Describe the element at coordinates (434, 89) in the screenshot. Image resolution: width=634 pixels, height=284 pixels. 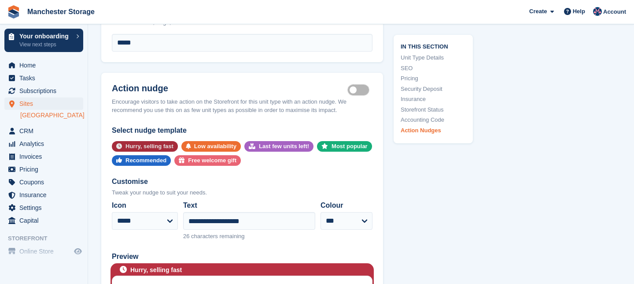
I see `a: Security Deposit` at that location.